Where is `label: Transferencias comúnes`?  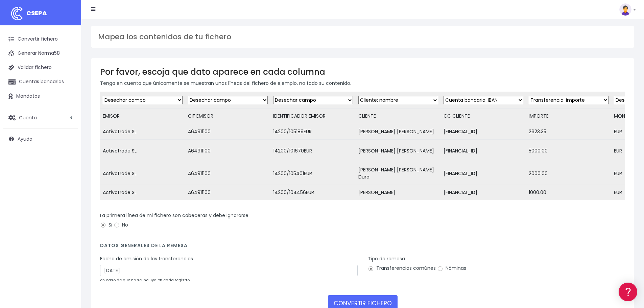 label: Transferencias comúnes is located at coordinates (402, 268).